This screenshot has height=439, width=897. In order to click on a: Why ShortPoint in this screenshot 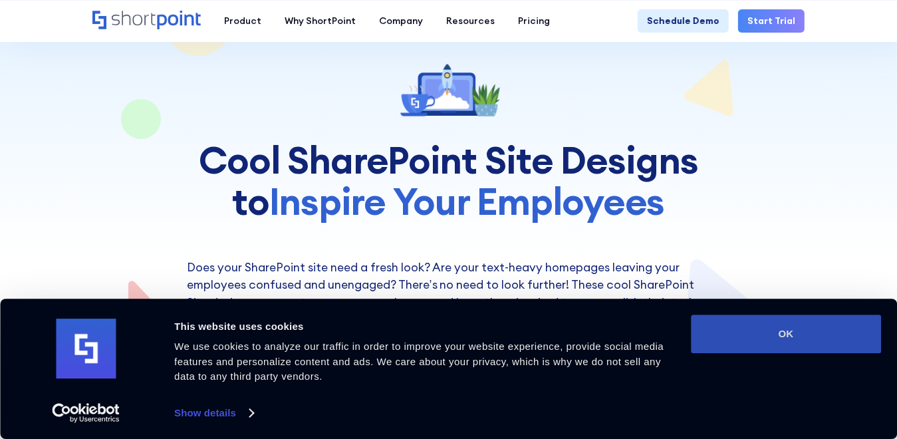, I will do `click(320, 21)`.